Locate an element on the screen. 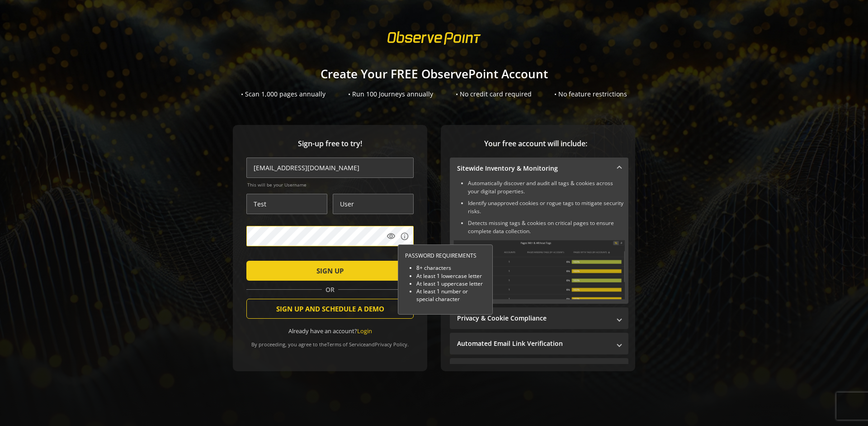  input: Last Name * is located at coordinates (373, 204).